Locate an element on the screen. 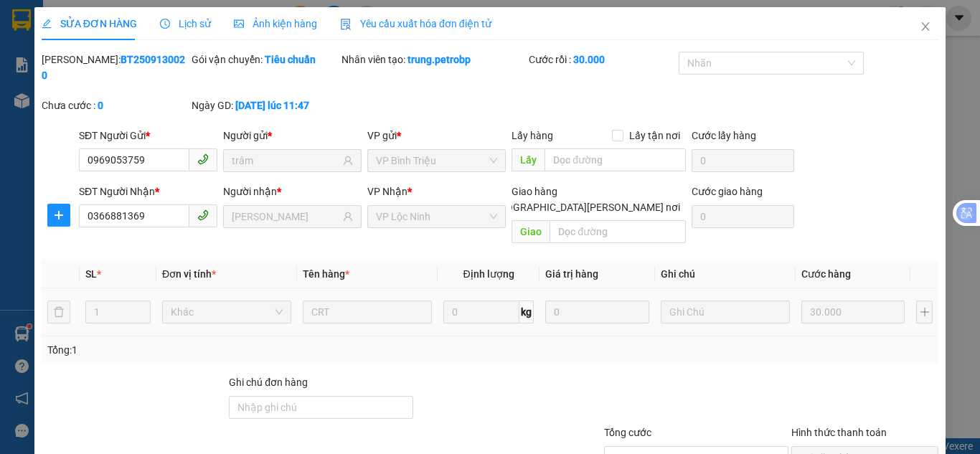 The height and width of the screenshot is (454, 980). span: Ảnh kiện hàng is located at coordinates (276, 24).